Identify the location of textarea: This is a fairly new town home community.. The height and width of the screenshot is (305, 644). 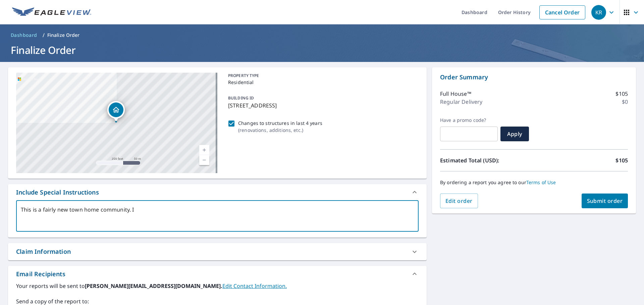
(217, 216).